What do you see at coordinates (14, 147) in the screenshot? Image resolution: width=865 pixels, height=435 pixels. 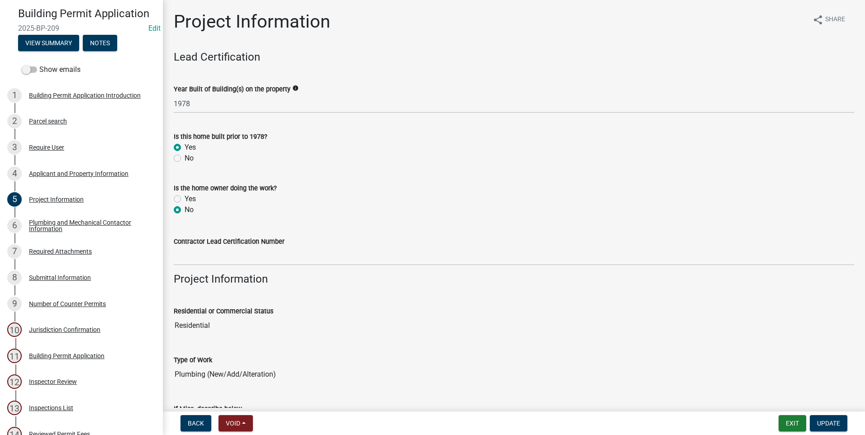 I see `div: 3` at bounding box center [14, 147].